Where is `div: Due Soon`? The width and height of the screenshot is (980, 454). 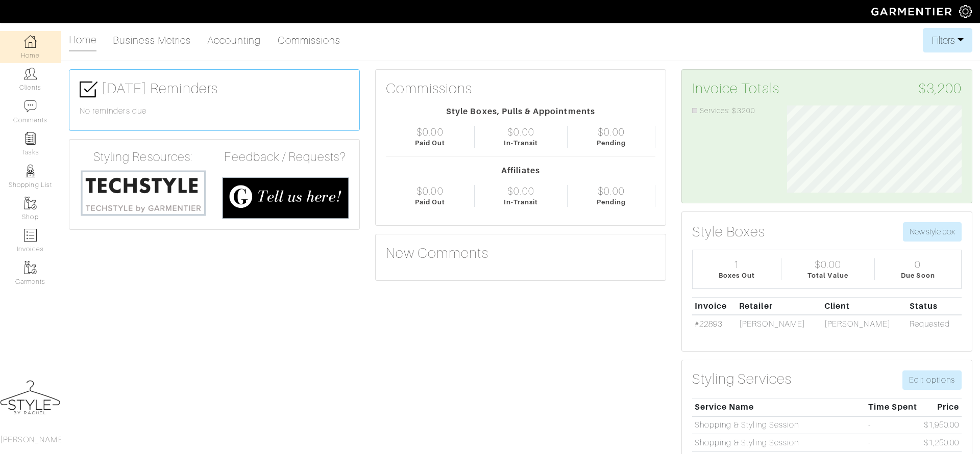
div: Due Soon is located at coordinates (917, 275).